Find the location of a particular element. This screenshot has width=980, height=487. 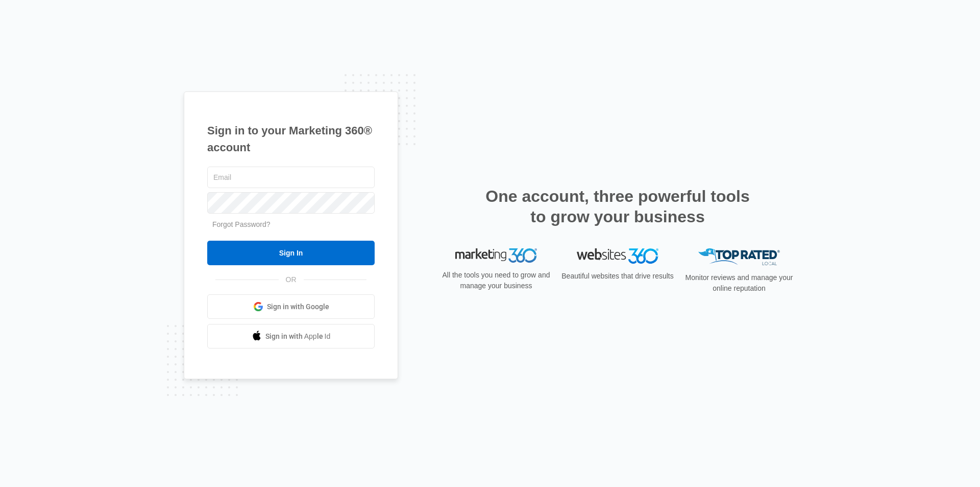

p: Beautiful websites that drive results is located at coordinates (618, 275).